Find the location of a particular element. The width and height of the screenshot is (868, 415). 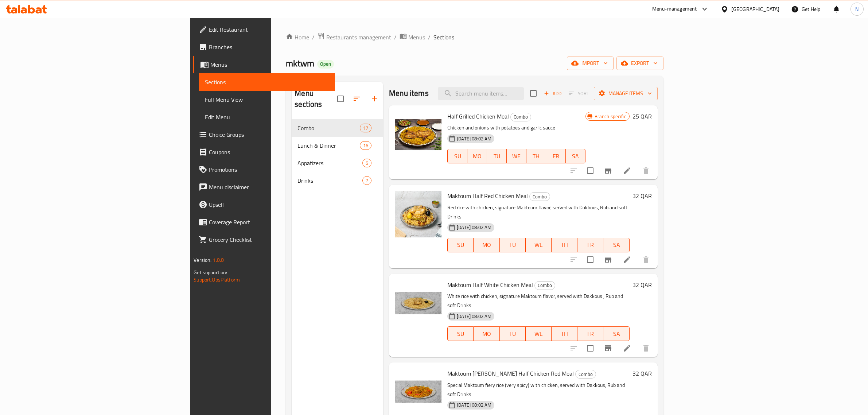

div: Drinks7 is located at coordinates (337, 181).